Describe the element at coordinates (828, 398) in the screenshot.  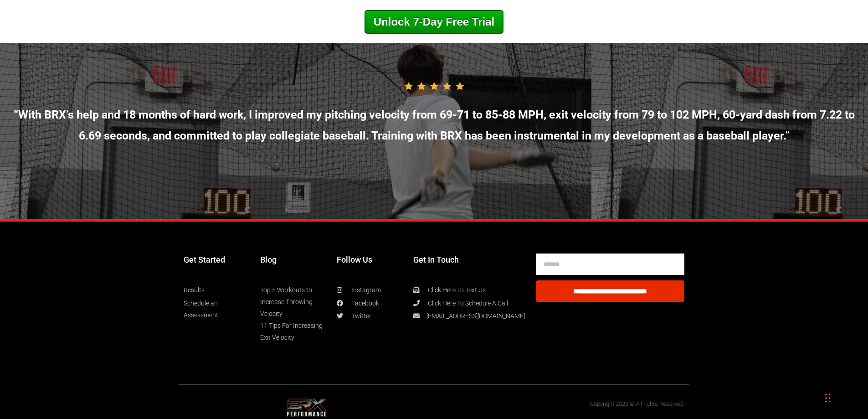
I see `div: Drag` at that location.